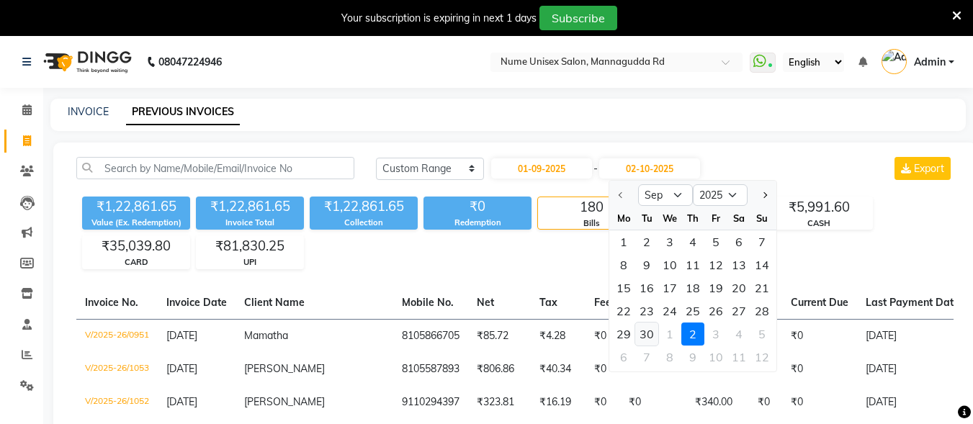  I want to click on div: 28, so click(762, 311).